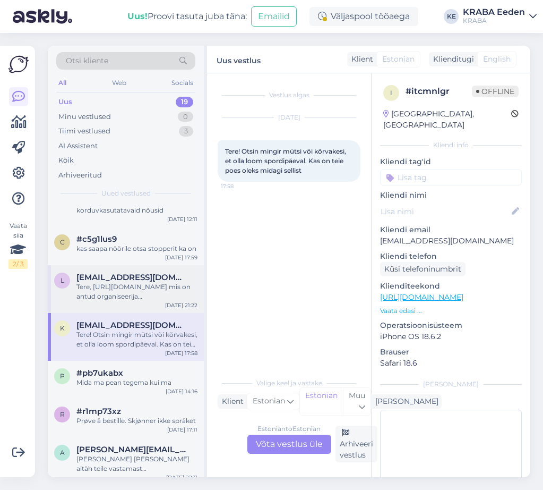 The height and width of the screenshot is (490, 543). I want to click on div: Proovi tasuta juba täna:, so click(187, 16).